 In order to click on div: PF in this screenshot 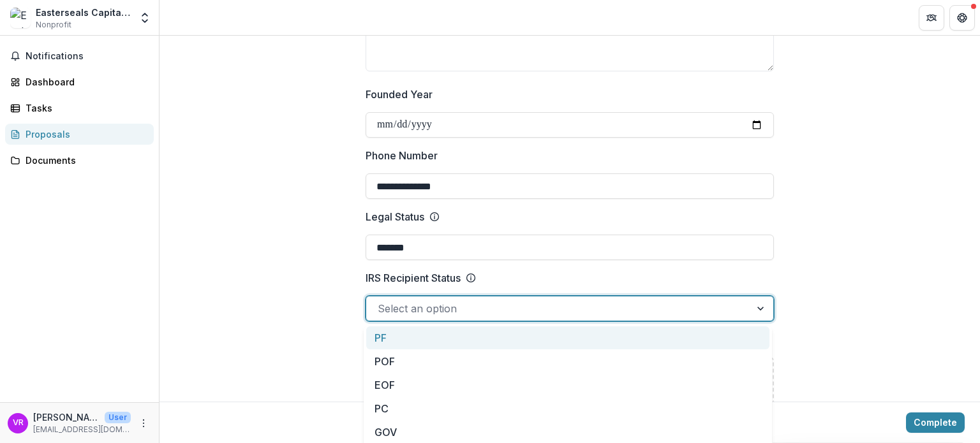, I will do `click(568, 339)`.